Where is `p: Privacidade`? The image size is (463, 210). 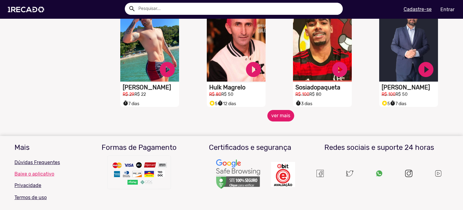 p: Privacidade is located at coordinates (47, 185).